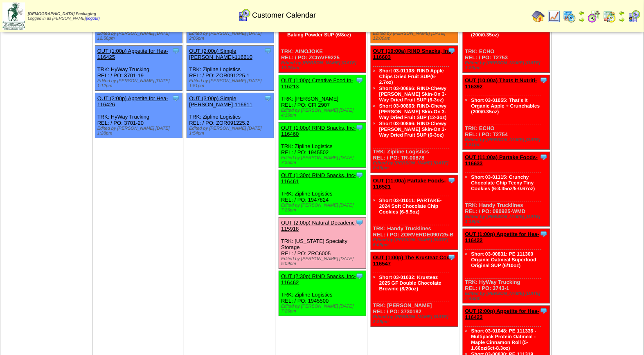 The height and width of the screenshot is (355, 644). Describe the element at coordinates (506, 113) in the screenshot. I see `div: TRK: ECHO REL: / PO: T2754` at that location.